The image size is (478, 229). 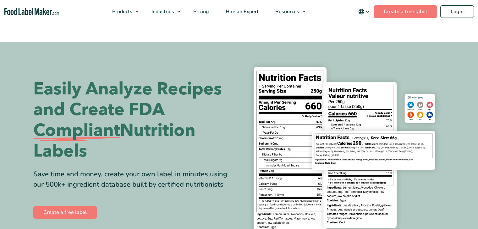 What do you see at coordinates (162, 12) in the screenshot?
I see `span: Industries` at bounding box center [162, 12].